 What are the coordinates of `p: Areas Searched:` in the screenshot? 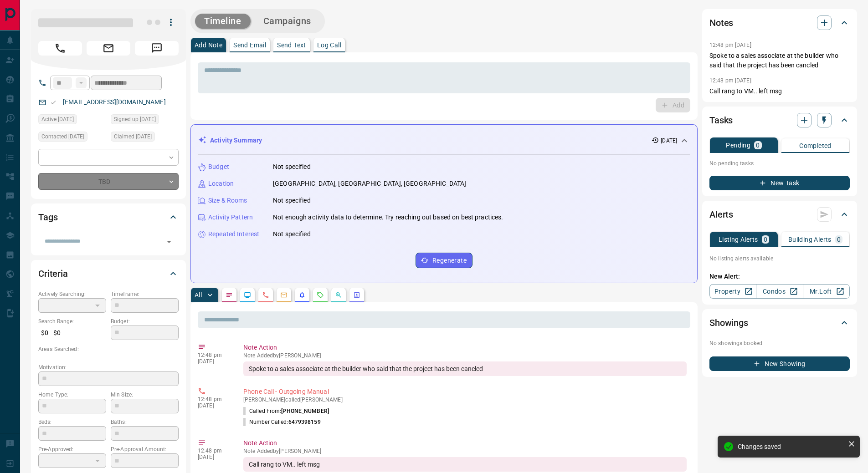 It's located at (109, 349).